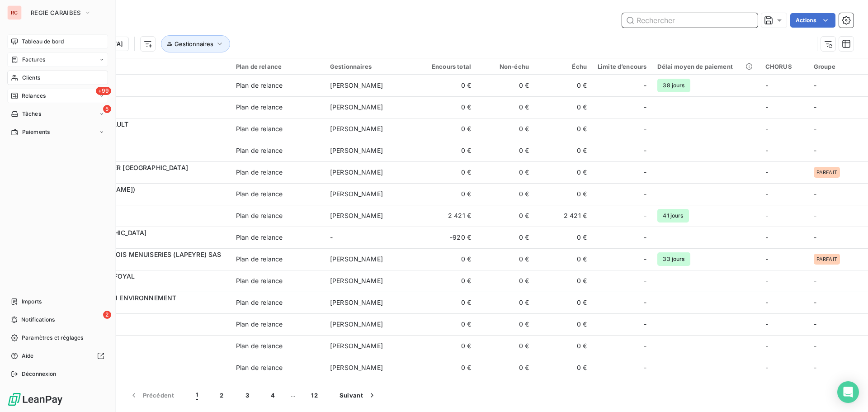 This screenshot has height=412, width=868. I want to click on div: Groupe, so click(837, 67).